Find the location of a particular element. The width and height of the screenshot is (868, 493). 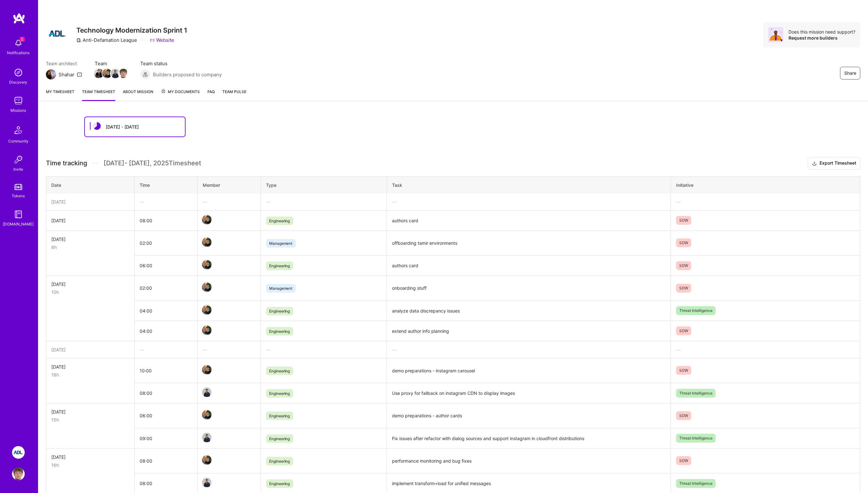

td: 10:00 is located at coordinates (166, 370).